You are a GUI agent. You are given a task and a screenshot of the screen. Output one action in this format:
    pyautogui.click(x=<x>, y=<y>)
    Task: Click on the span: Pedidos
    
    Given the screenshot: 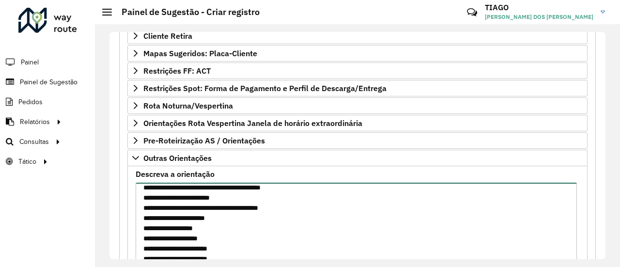 What is the action you would take?
    pyautogui.click(x=31, y=102)
    